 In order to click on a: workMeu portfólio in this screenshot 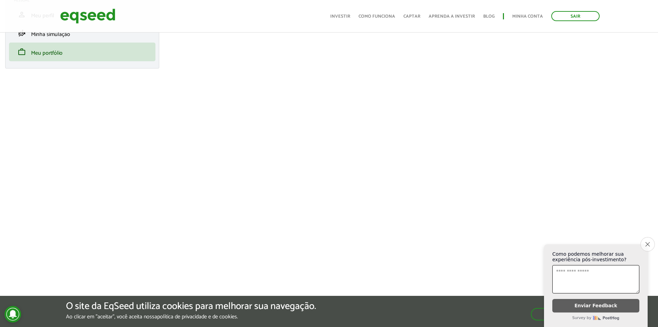, I will do `click(82, 52)`.